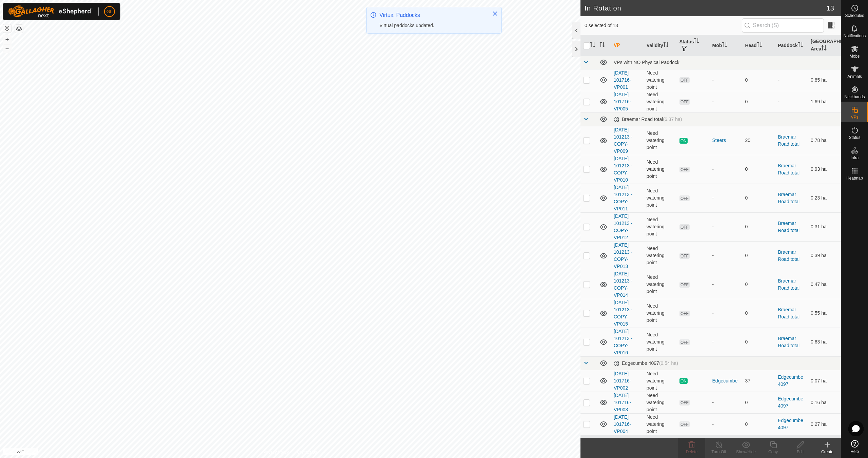 Image resolution: width=868 pixels, height=458 pixels. Describe the element at coordinates (824, 80) in the screenshot. I see `td: 0.85 ha` at that location.